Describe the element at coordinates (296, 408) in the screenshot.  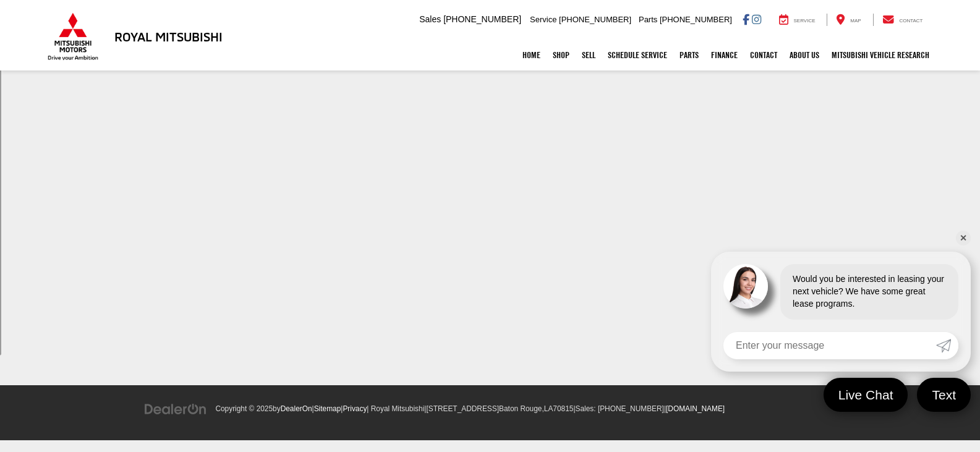
I see `a: DealerOn Home Page` at that location.